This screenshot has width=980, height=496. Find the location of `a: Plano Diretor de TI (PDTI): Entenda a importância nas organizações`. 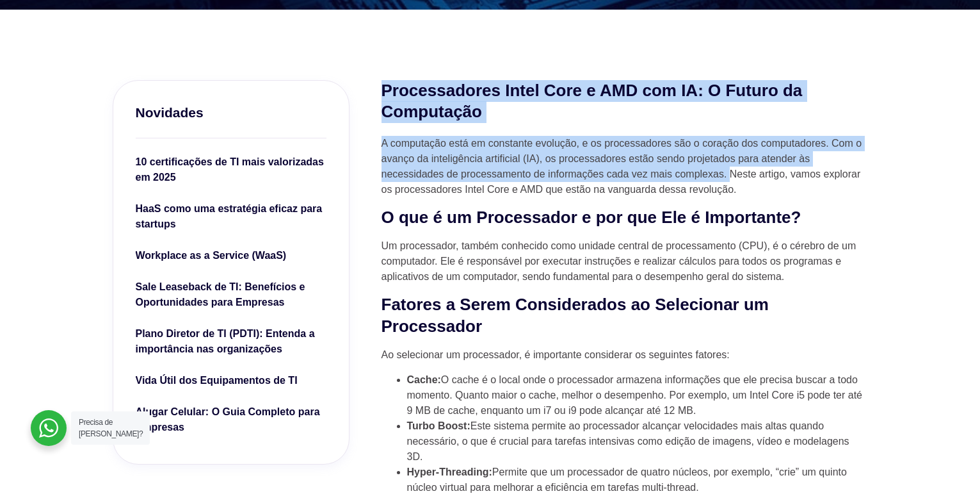

a: Plano Diretor de TI (PDTI): Entenda a importância nas organizações is located at coordinates (231, 342).